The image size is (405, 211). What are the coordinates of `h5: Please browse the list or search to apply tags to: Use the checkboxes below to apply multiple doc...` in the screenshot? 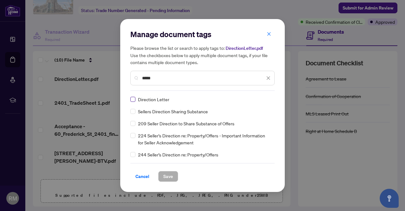 It's located at (203, 55).